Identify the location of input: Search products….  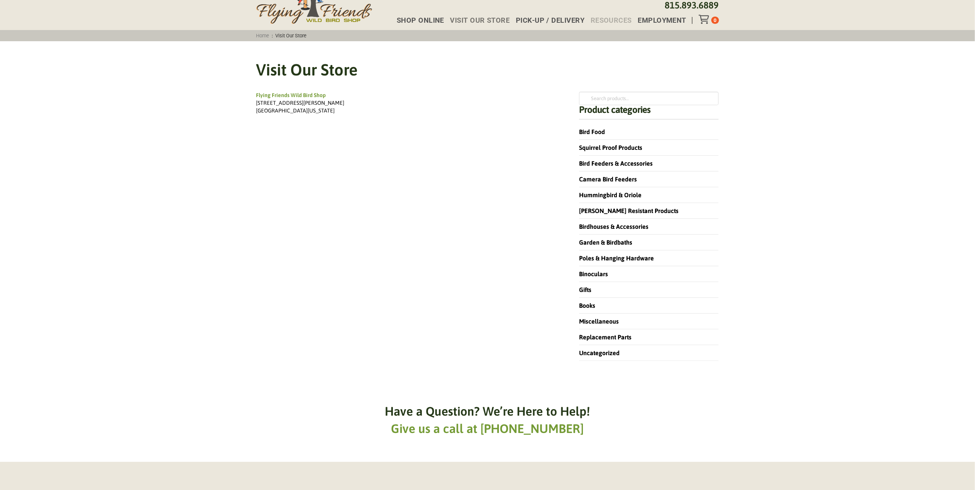
(649, 98).